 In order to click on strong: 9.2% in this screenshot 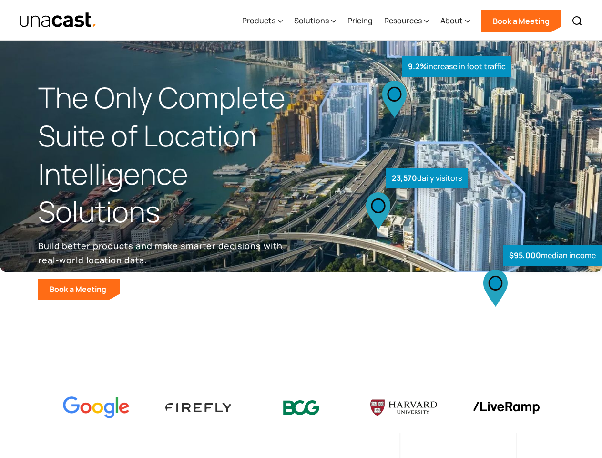, I will do `click(417, 66)`.